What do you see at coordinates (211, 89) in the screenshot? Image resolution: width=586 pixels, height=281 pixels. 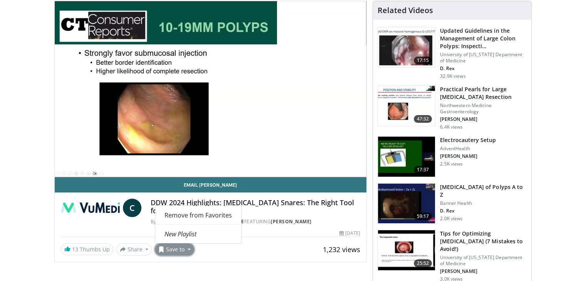 I see `video-js: Video Player` at bounding box center [211, 89].